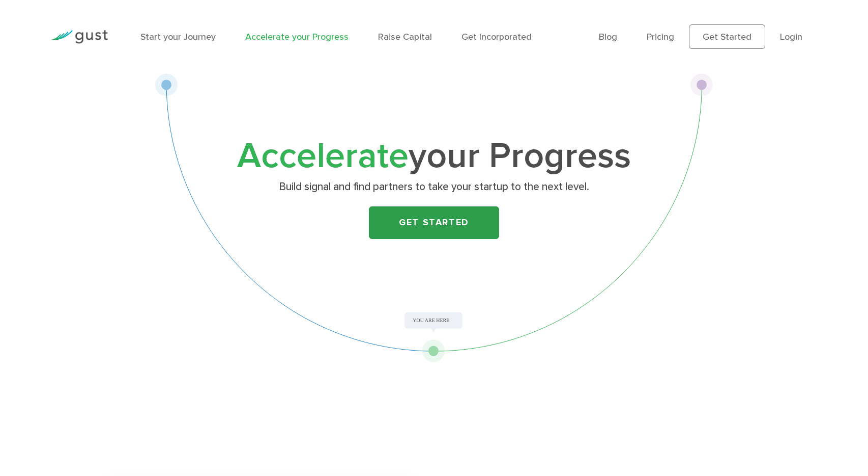 The width and height of the screenshot is (868, 476). What do you see at coordinates (178, 37) in the screenshot?
I see `a: Start your Journey` at bounding box center [178, 37].